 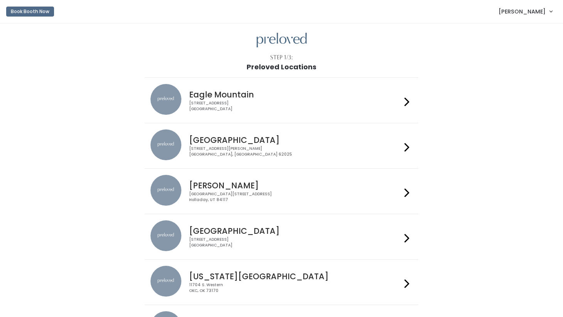 I want to click on a: Book Booth Now, so click(x=30, y=12).